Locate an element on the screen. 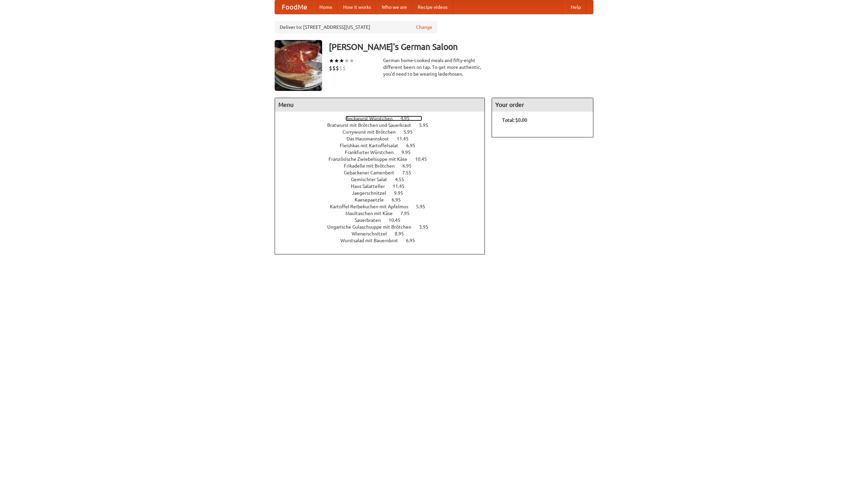  a: Bockwurst Würstchen 4.95 is located at coordinates (384, 119).